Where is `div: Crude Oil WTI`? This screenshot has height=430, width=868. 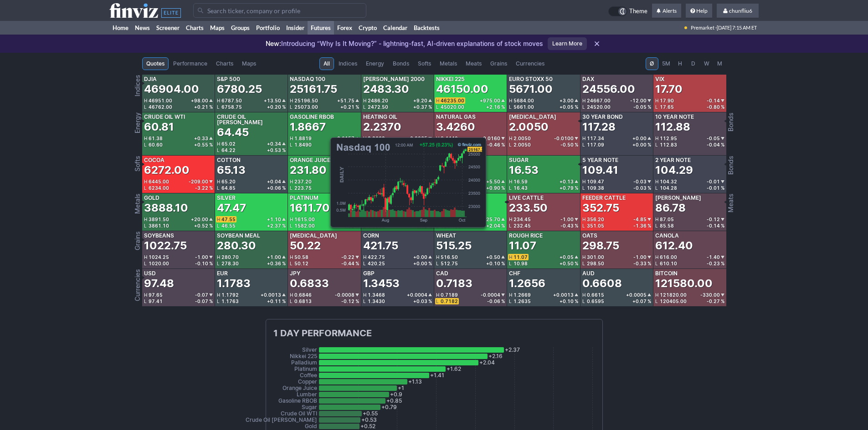
div: Crude Oil WTI is located at coordinates (164, 117).